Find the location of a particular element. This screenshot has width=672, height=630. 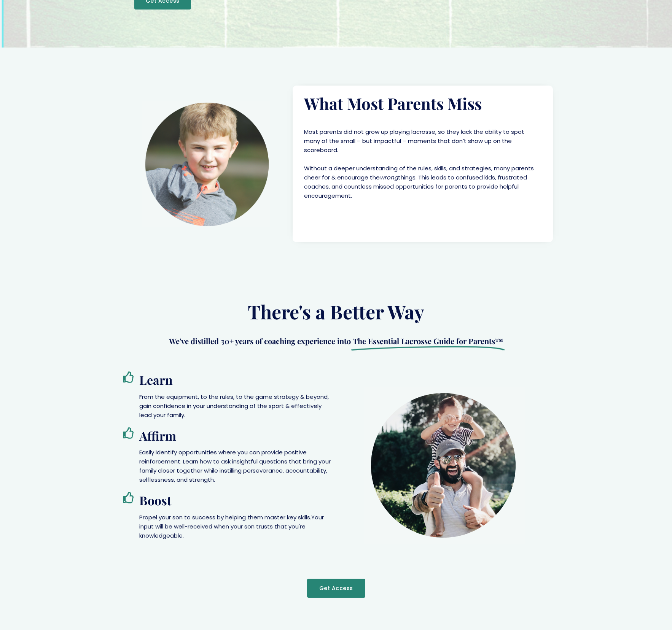

span: Your input will be well-received when your son trusts that you're knowledgeable. is located at coordinates (232, 526).